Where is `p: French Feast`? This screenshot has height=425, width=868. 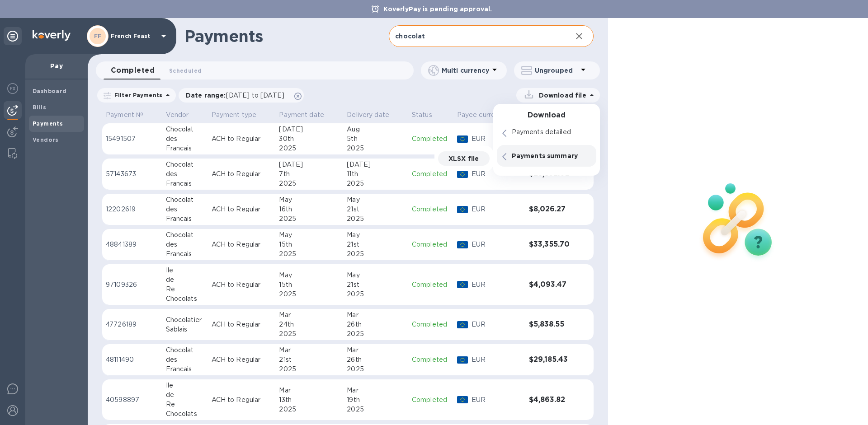 p: French Feast is located at coordinates (133, 36).